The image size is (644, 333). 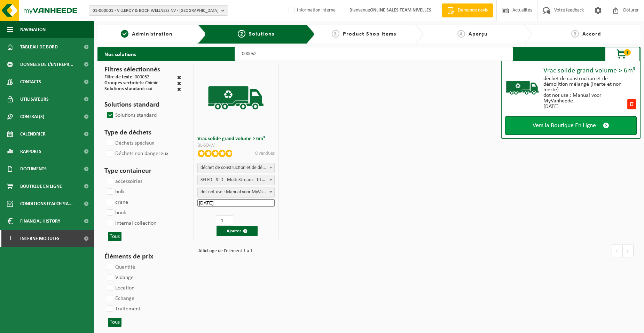 I want to click on button: 1, so click(x=622, y=54).